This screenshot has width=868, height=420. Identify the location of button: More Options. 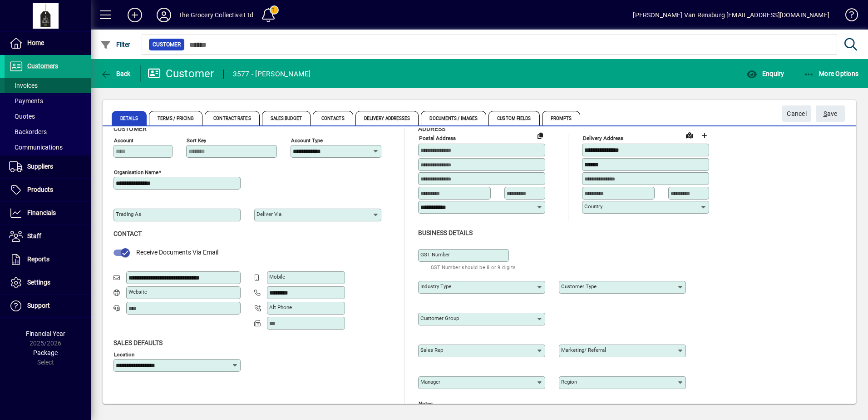
(831, 74).